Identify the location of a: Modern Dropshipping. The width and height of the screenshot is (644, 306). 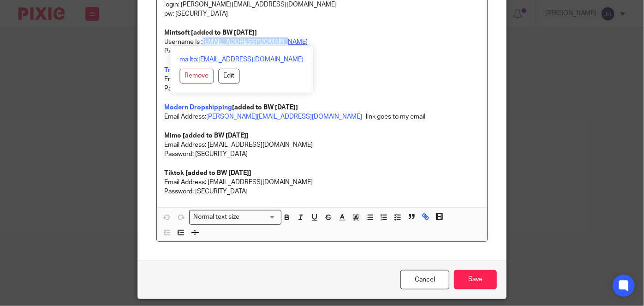
(198, 108).